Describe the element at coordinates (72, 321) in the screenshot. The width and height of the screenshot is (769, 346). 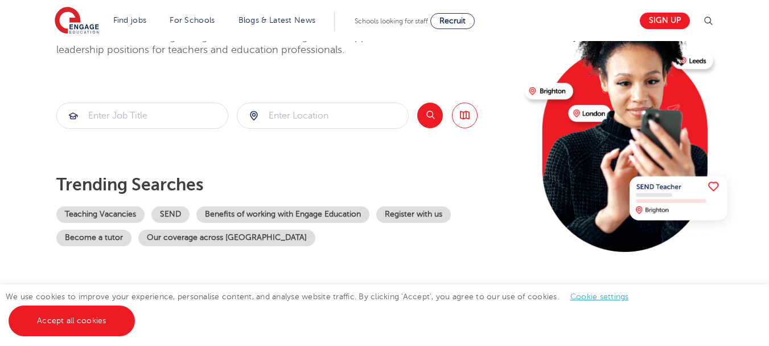
I see `a: Accept all cookies` at that location.